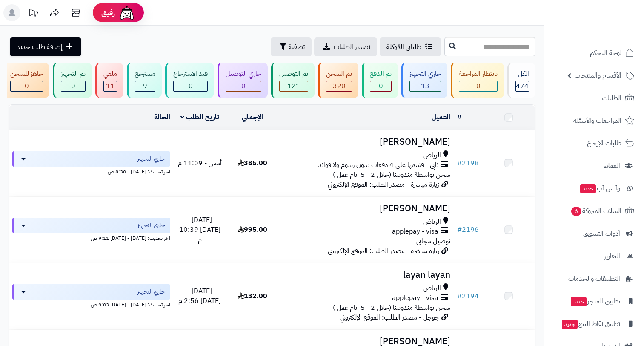 Image resolution: width=644 pixels, height=346 pixels. Describe the element at coordinates (477, 80) in the screenshot. I see `a: بانتظار المراجعة 0` at that location.